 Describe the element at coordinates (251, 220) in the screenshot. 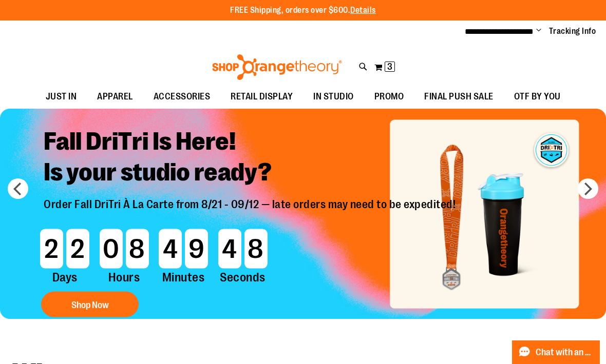

I see `a: Fall DriTri Is Here!Is your studio ready? Order Fall DriTri À La Carte from 8/21 - 09/12 — late o...` at that location.